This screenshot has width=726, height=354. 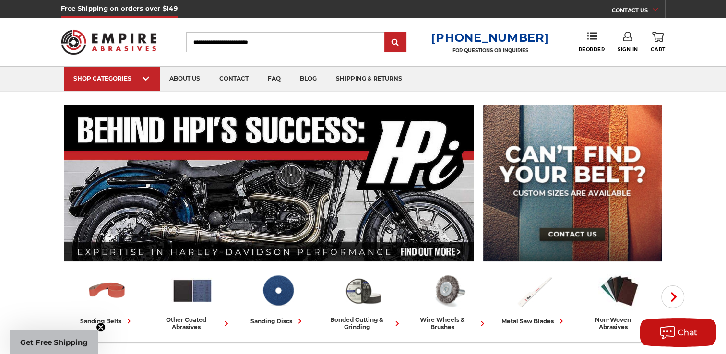 What do you see at coordinates (678, 332) in the screenshot?
I see `button: Chat` at bounding box center [678, 332].